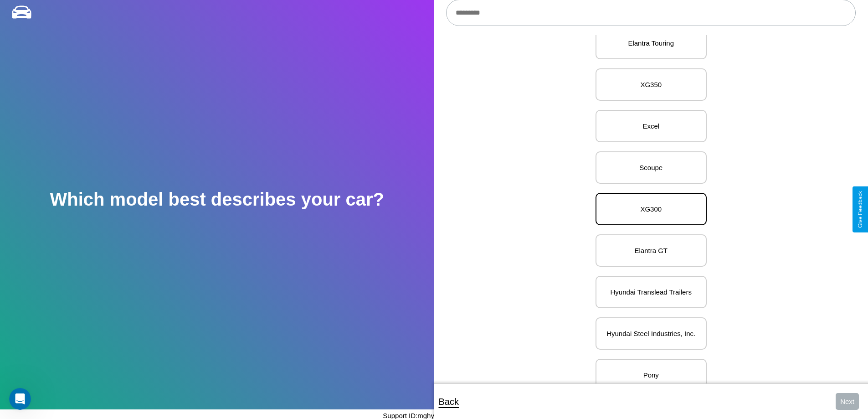 The height and width of the screenshot is (419, 868). I want to click on p: Excel, so click(651, 126).